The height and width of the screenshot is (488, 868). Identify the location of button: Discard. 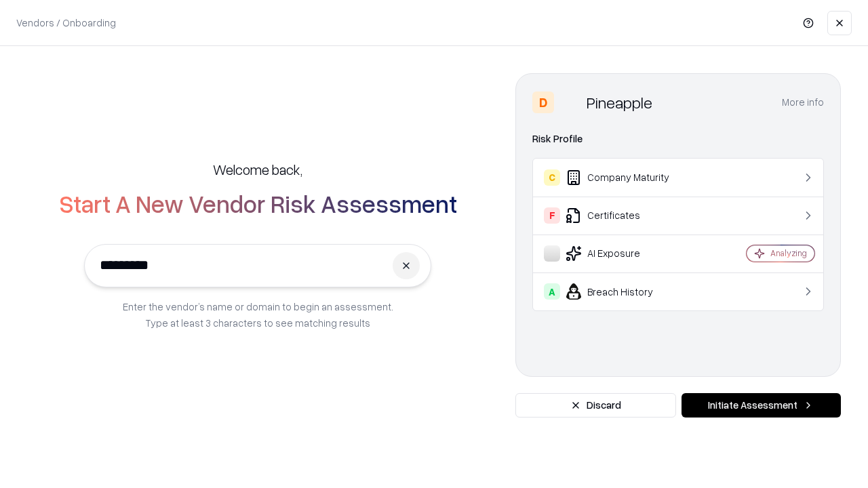
(596, 405).